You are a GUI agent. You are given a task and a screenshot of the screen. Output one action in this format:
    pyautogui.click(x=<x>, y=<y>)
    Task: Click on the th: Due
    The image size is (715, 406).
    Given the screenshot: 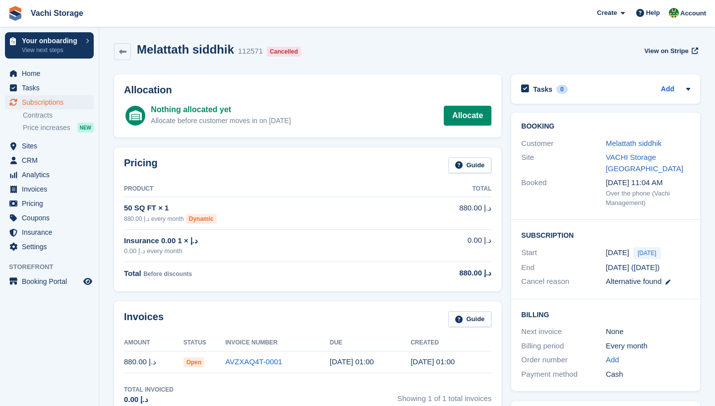 What is the action you would take?
    pyautogui.click(x=370, y=343)
    